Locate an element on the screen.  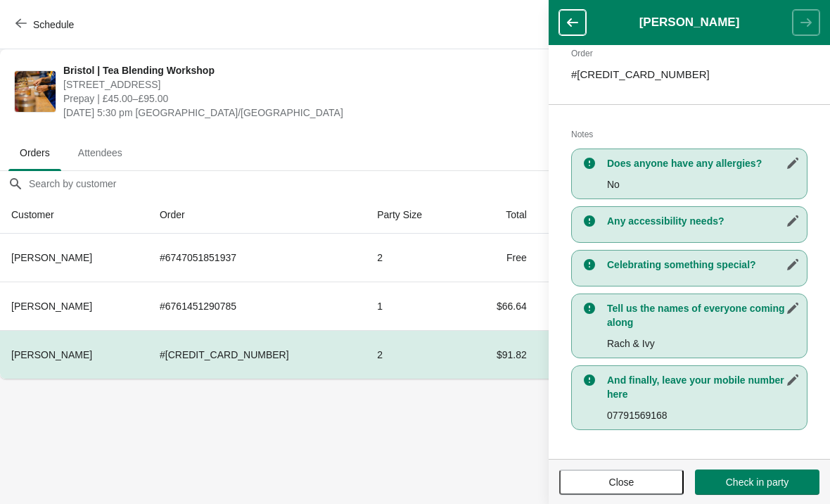
td: 1 is located at coordinates (414, 305).